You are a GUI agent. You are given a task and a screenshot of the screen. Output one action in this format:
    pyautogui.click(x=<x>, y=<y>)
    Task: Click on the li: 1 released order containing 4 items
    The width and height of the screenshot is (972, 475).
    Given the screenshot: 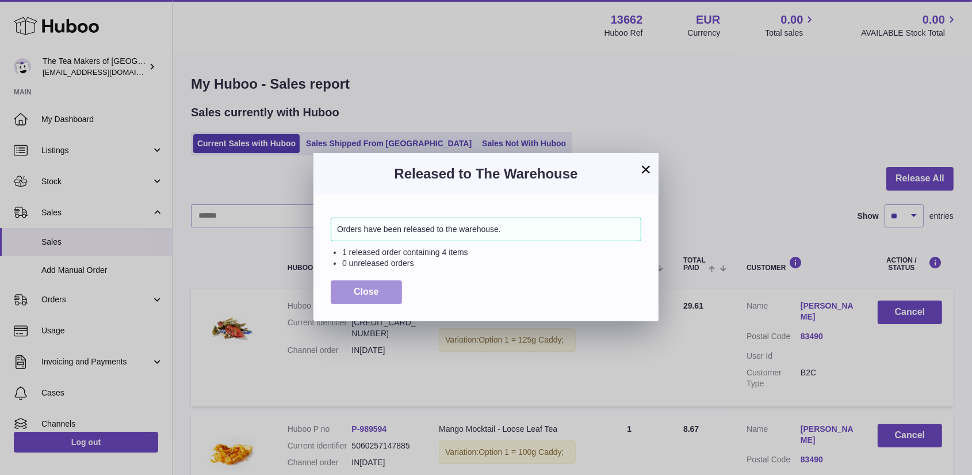 What is the action you would take?
    pyautogui.click(x=492, y=252)
    